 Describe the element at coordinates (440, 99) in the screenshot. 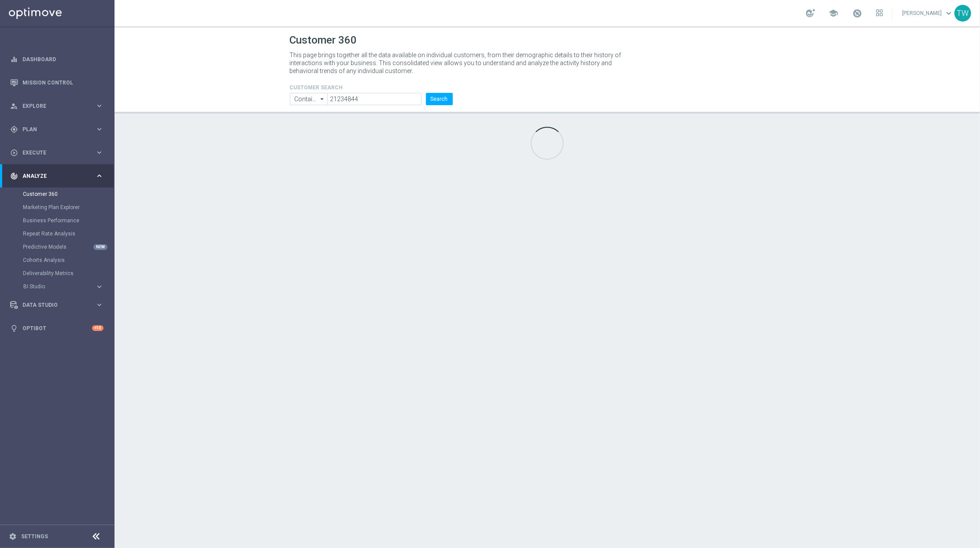

I see `button: Search` at that location.